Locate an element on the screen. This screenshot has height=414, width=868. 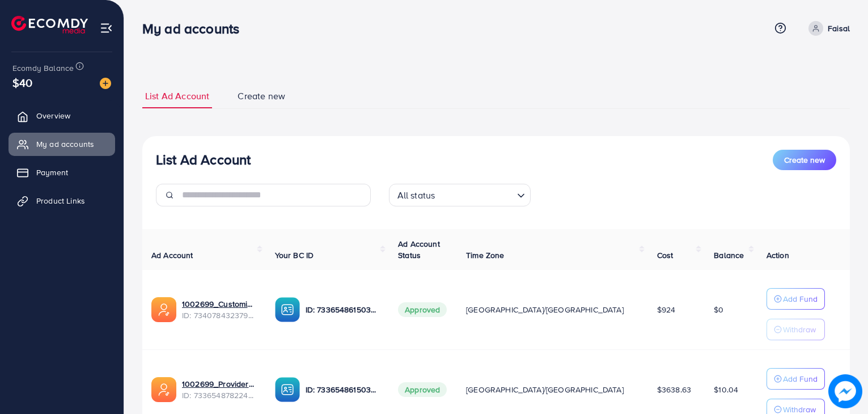
span: Ad Account Status is located at coordinates (420, 250).